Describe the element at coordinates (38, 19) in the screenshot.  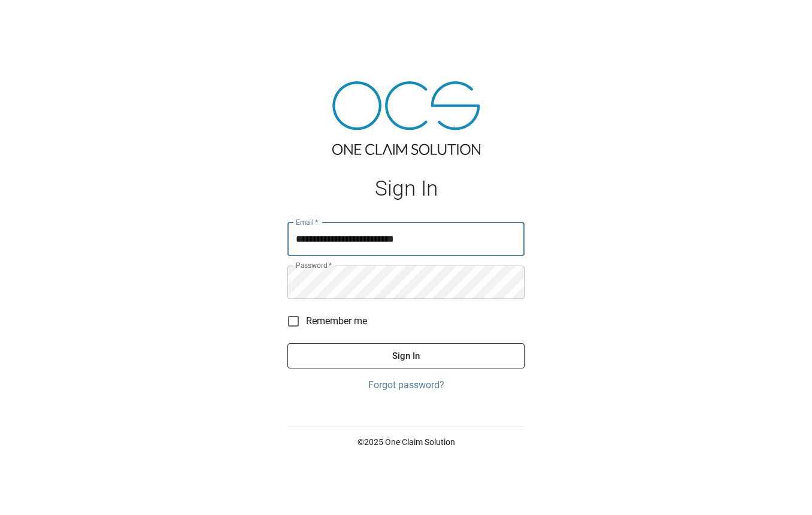
I see `img: ocs-logo-white-transparent.png` at that location.